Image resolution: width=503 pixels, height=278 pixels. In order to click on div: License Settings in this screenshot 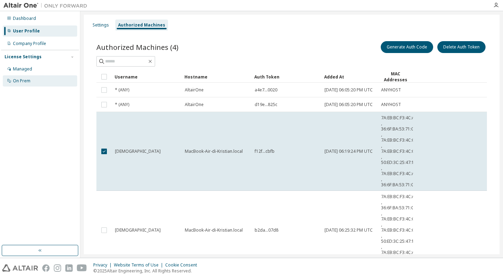, I will do `click(23, 57)`.